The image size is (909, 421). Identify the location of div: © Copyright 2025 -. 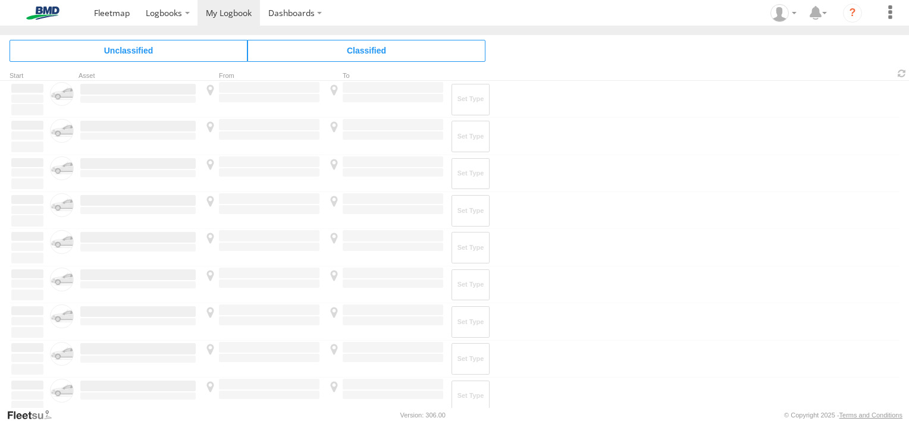
(843, 415).